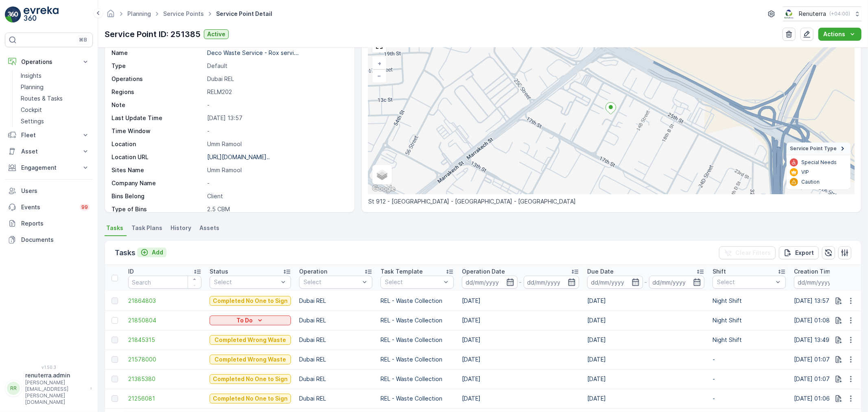  I want to click on button: To Do, so click(250, 320).